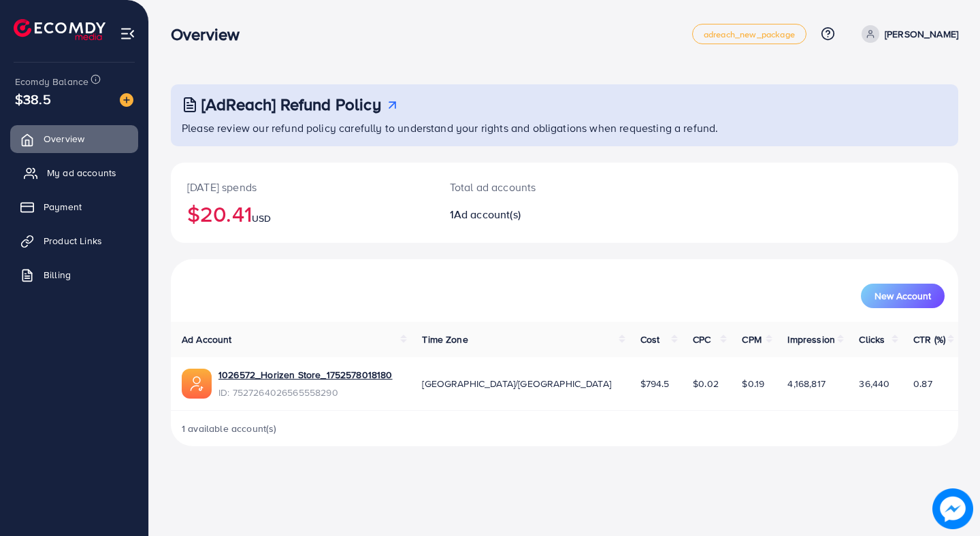 This screenshot has width=980, height=536. I want to click on h3: [AdReach] Refund Policy, so click(291, 104).